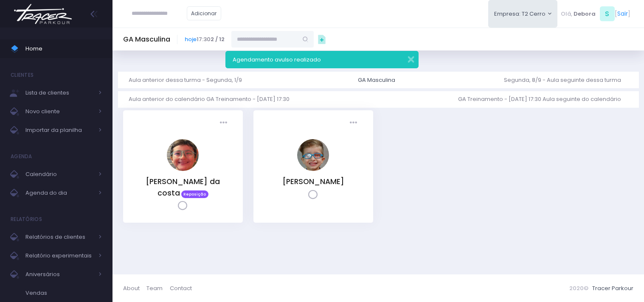 The image size is (644, 302). Describe the element at coordinates (606, 14) in the screenshot. I see `span: S` at that location.